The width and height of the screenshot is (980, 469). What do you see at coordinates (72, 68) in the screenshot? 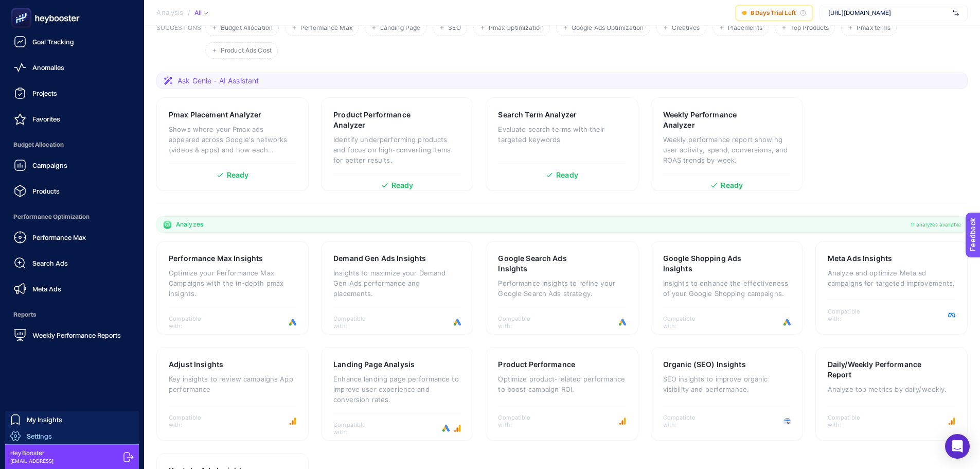
I see `a: Anomalies` at bounding box center [72, 68].